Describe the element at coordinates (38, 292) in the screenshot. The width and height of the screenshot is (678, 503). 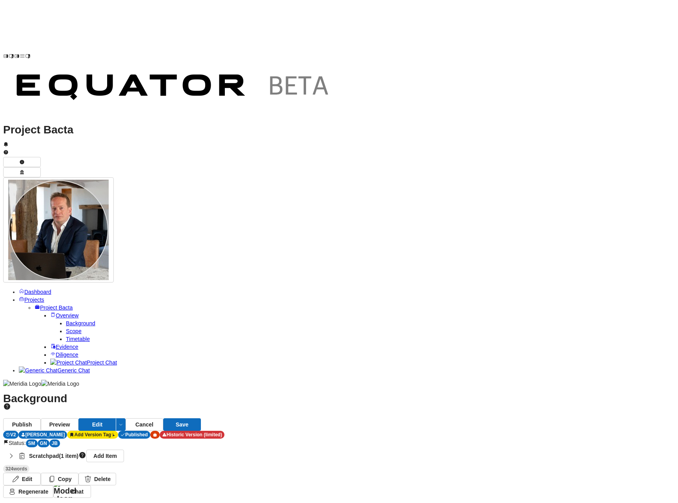
I see `span: Dashboard` at that location.